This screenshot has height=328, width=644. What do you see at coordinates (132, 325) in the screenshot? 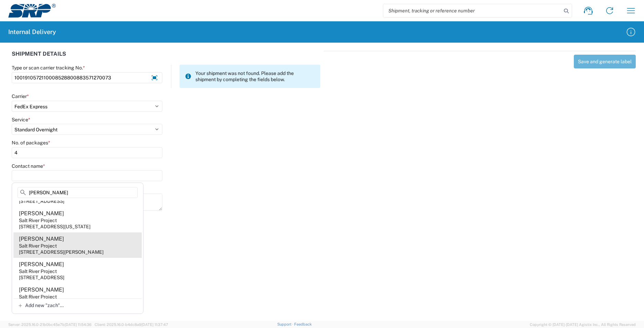
I see `span: Client: 2025.16.0-b4dc8a9` at bounding box center [132, 325].